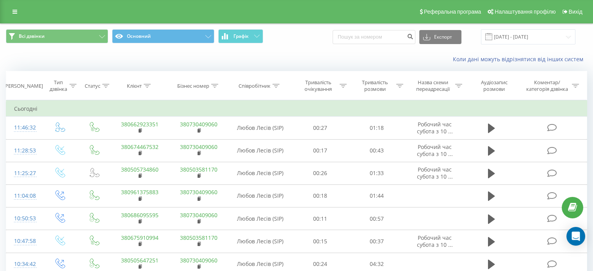 This screenshot has height=271, width=593. I want to click on div: Тривалість розмови, so click(374, 86).